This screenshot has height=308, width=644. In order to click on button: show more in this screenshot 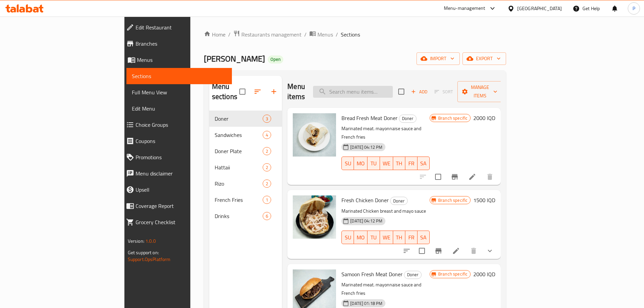, I will do `click(490, 251)`.